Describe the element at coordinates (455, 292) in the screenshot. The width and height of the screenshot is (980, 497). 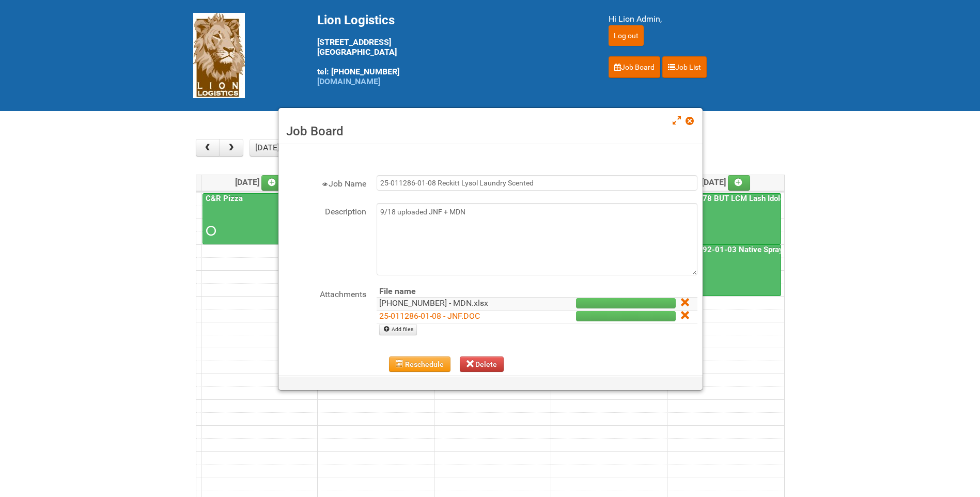
I see `th: File name` at that location.